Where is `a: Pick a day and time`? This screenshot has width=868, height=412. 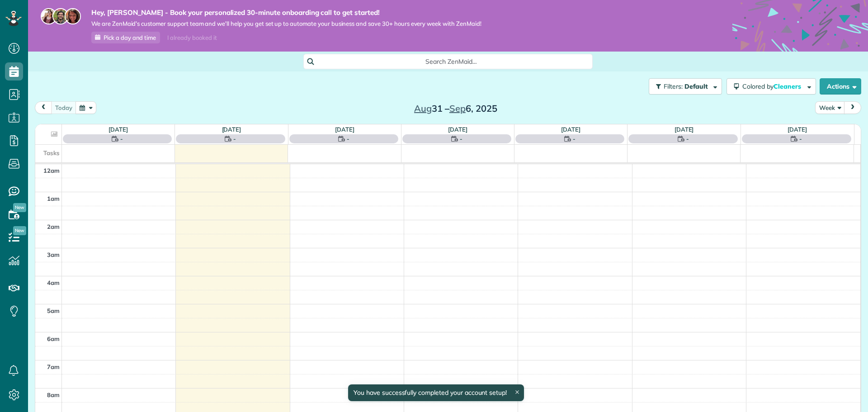 a: Pick a day and time is located at coordinates (126, 38).